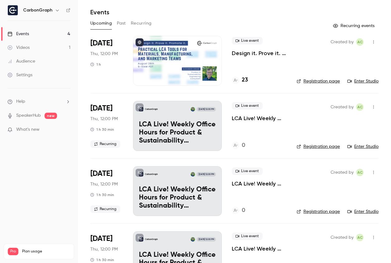 The width and height of the screenshot is (391, 263). What do you see at coordinates (46, 252) in the screenshot?
I see `span: Plan usage` at bounding box center [46, 252].